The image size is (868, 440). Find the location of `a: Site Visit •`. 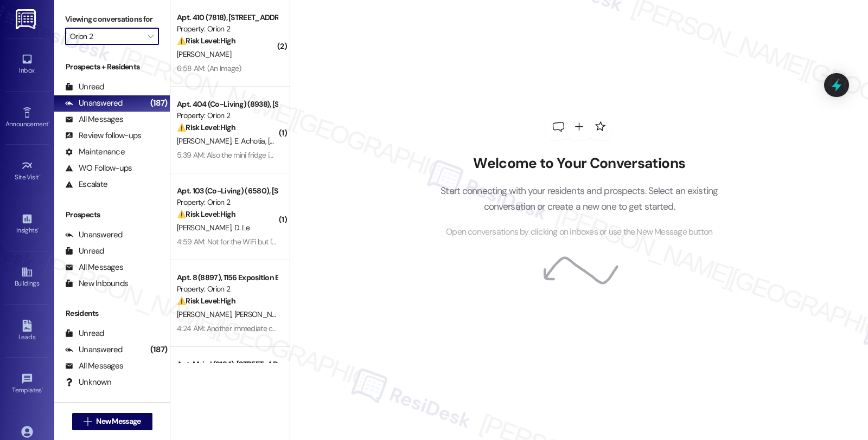

a: Site Visit • is located at coordinates (27, 171).